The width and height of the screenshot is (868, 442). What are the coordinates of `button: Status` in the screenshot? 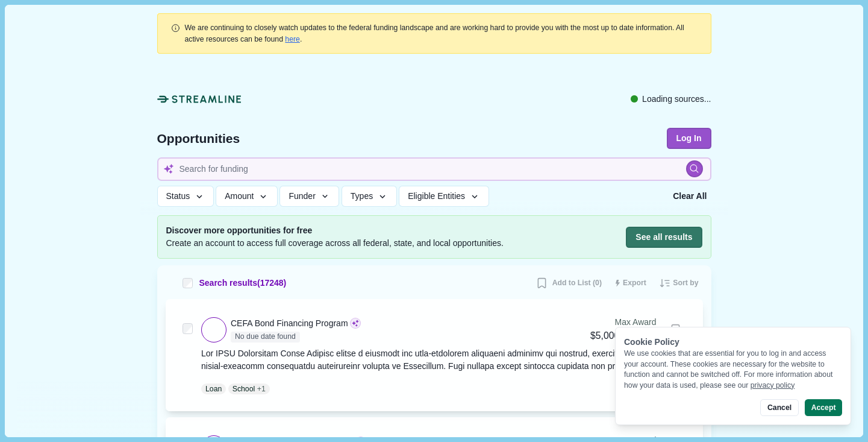 It's located at (185, 196).